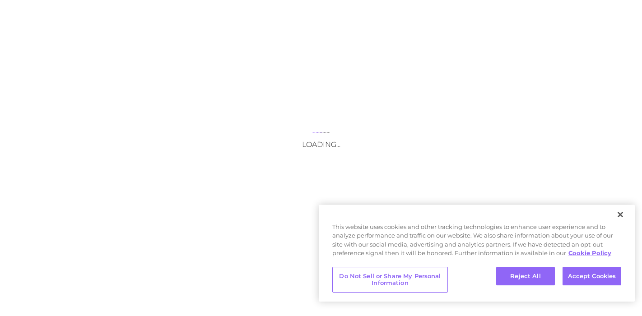 This screenshot has width=642, height=316. Describe the element at coordinates (390, 280) in the screenshot. I see `button: Do Not Sell or Share My Personal Information, Opens the preference center dialog` at that location.